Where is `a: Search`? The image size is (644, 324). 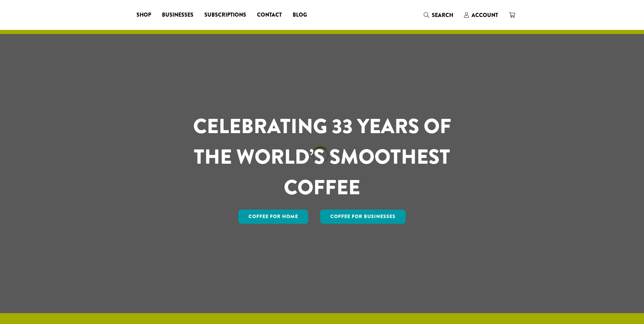
a: Search is located at coordinates (438, 15).